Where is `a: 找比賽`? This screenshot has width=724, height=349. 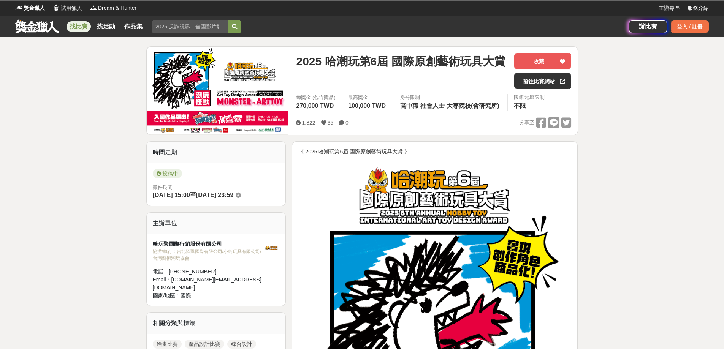
a: 找比賽 is located at coordinates (79, 27).